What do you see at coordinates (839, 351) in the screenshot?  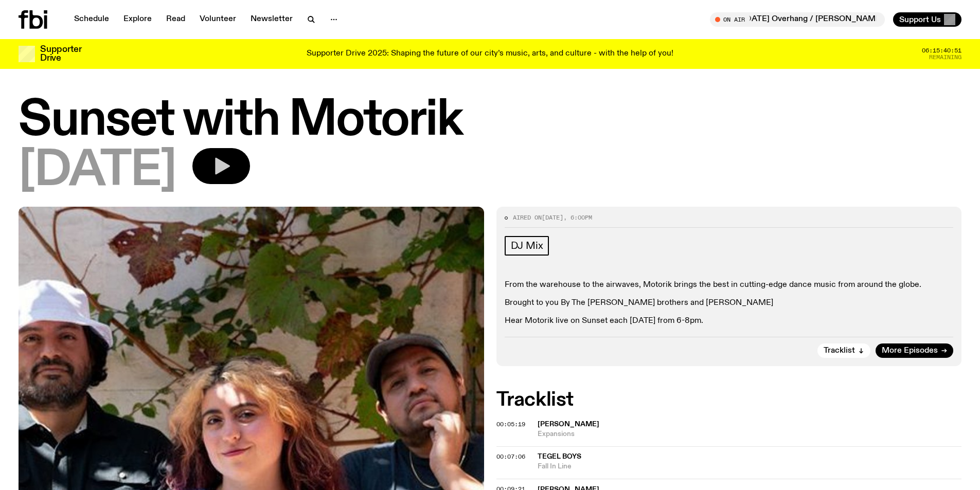 I see `span: Tracklist` at bounding box center [839, 351].